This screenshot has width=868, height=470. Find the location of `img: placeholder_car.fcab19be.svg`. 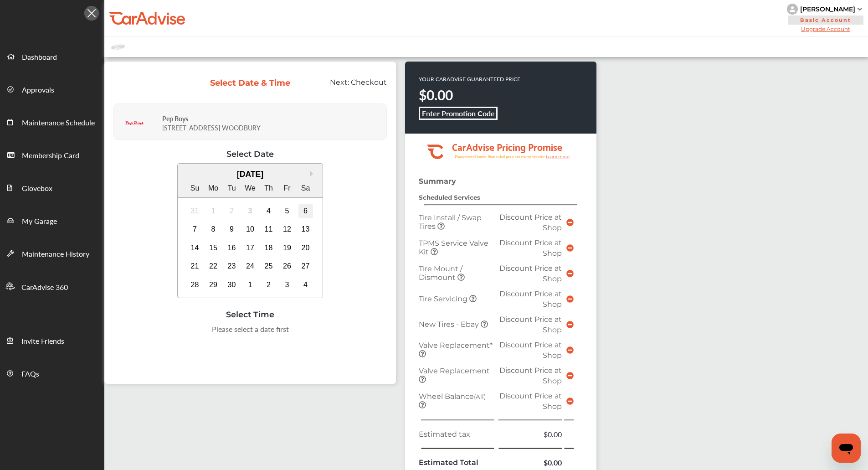

img: placeholder_car.fcab19be.svg is located at coordinates (118, 47).